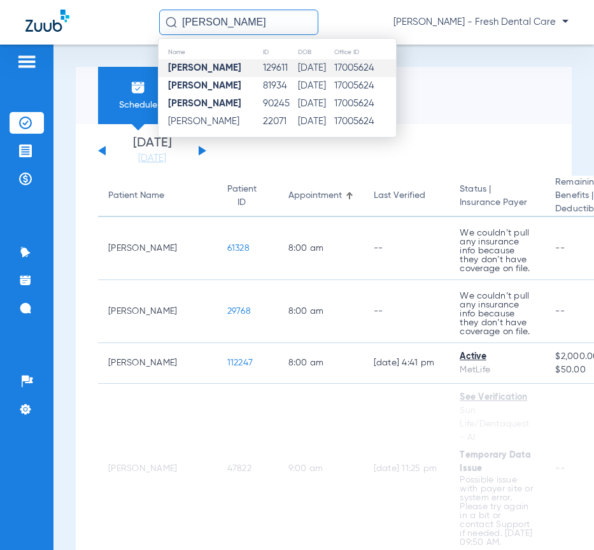  What do you see at coordinates (497, 356) in the screenshot?
I see `div: Active` at bounding box center [497, 356].